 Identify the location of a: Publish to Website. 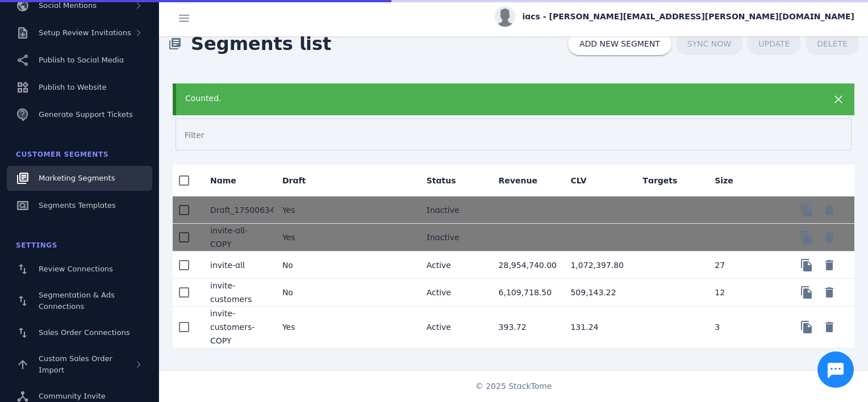
(79, 87).